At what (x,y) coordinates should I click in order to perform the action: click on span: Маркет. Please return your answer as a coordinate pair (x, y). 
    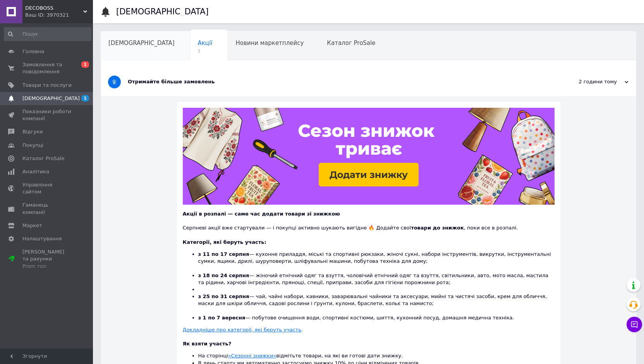
    Looking at the image, I should click on (32, 226).